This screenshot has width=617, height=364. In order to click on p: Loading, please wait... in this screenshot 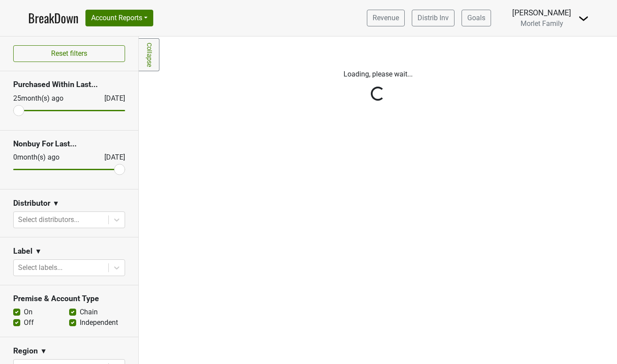, I will do `click(378, 74)`.